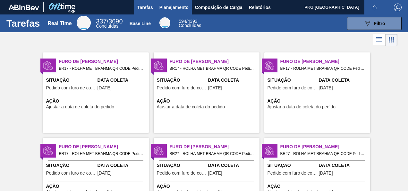 The width and height of the screenshot is (408, 191). What do you see at coordinates (260, 7) in the screenshot?
I see `span: Relatórios` at bounding box center [260, 7].